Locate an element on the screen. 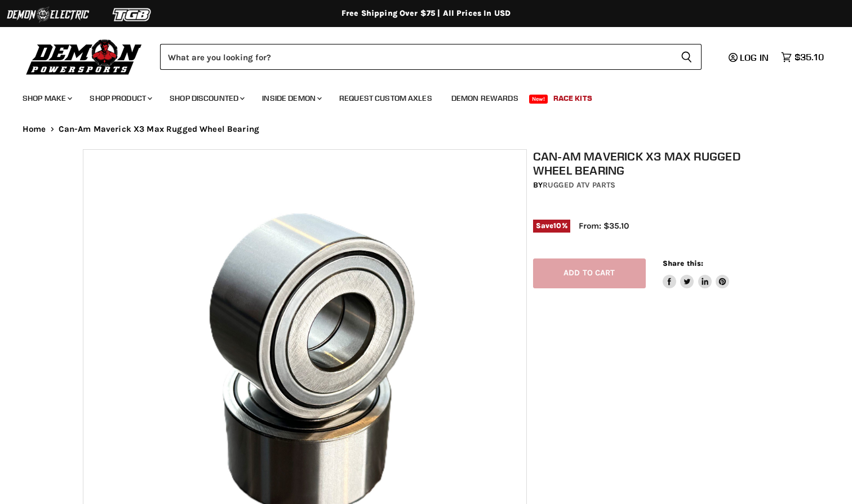 This screenshot has height=504, width=852. div: by is located at coordinates (654, 185).